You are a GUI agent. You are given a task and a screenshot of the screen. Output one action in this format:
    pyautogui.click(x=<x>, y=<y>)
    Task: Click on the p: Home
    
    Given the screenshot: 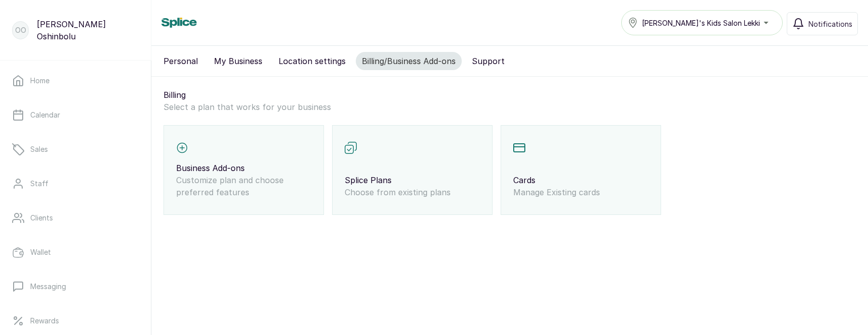 What is the action you would take?
    pyautogui.click(x=40, y=81)
    